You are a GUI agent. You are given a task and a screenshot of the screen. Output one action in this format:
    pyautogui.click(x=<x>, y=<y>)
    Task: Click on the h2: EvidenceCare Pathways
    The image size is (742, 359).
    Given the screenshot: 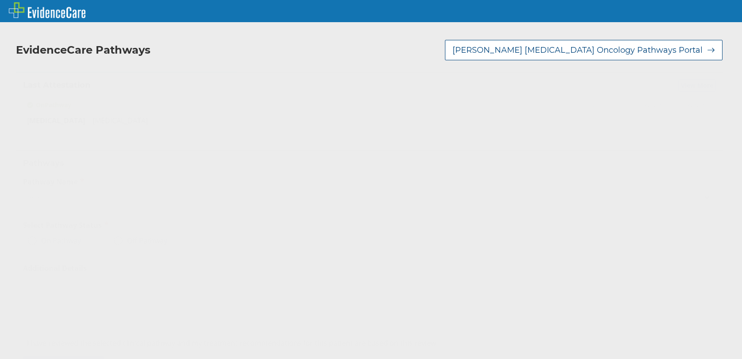 What is the action you would take?
    pyautogui.click(x=83, y=50)
    